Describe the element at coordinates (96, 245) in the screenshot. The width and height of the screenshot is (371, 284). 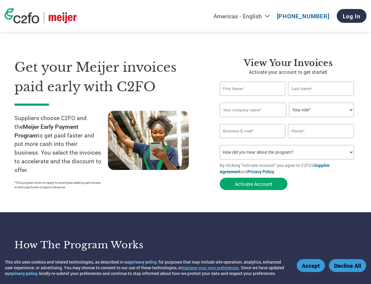
I see `h3: How the program works` at that location.